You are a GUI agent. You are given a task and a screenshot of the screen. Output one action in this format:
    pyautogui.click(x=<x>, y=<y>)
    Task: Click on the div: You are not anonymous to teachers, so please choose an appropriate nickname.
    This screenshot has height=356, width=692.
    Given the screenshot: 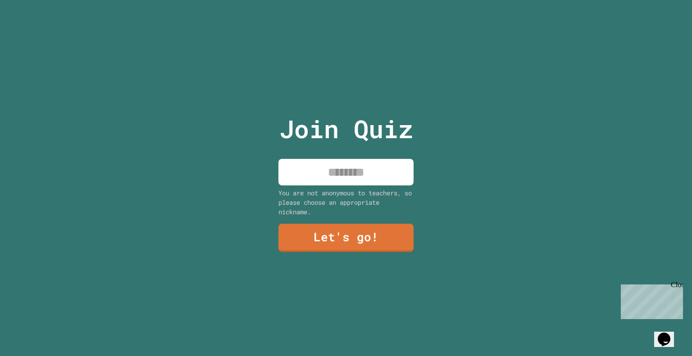 What is the action you would take?
    pyautogui.click(x=346, y=202)
    